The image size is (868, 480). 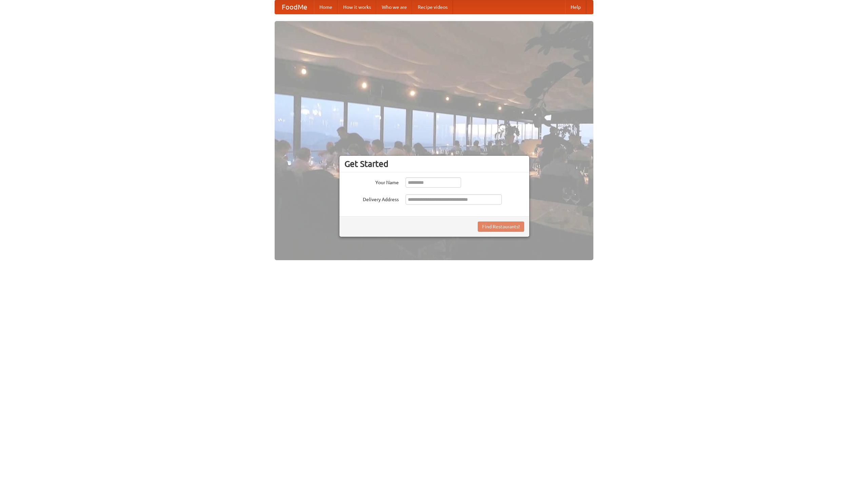 I want to click on h3: Get Started, so click(x=435, y=163).